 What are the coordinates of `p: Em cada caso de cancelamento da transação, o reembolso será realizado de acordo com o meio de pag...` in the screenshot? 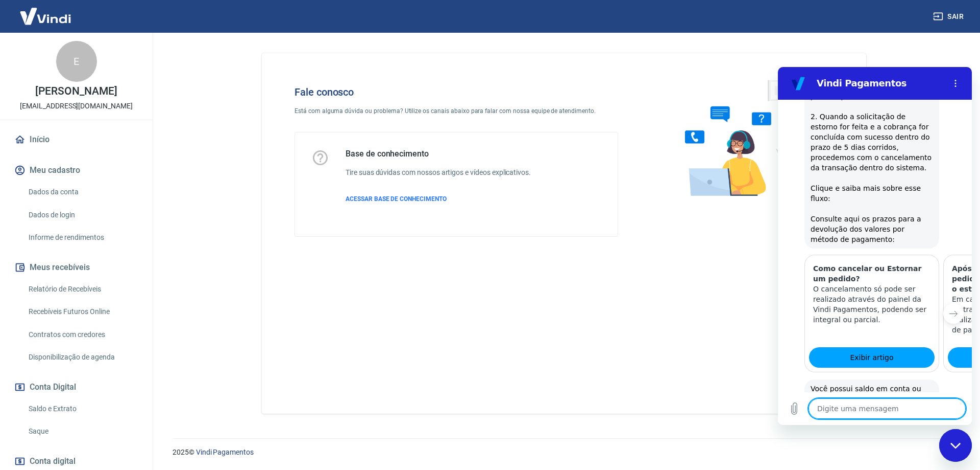 It's located at (233, 247).